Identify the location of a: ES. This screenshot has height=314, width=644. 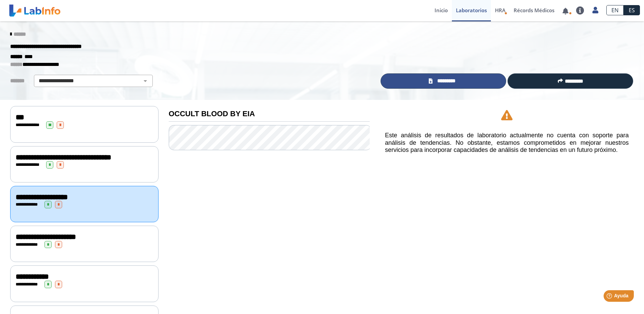
(632, 10).